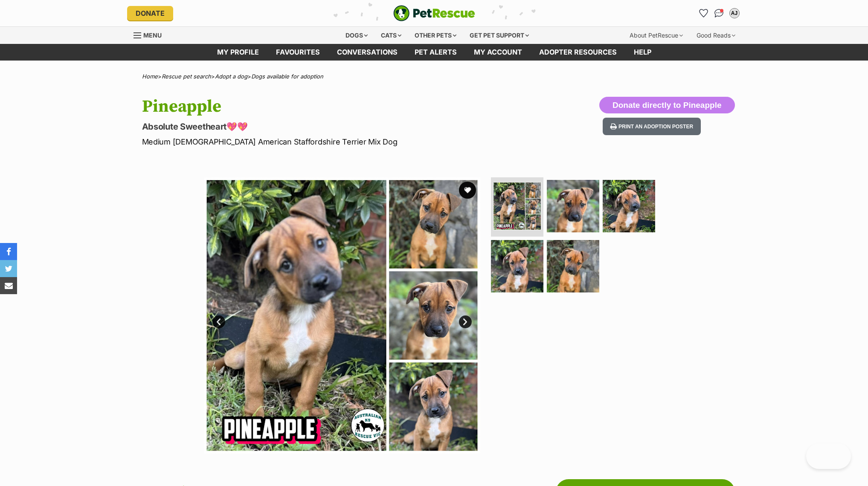 The height and width of the screenshot is (486, 868). What do you see at coordinates (357, 35) in the screenshot?
I see `div: Dogs` at bounding box center [357, 35].